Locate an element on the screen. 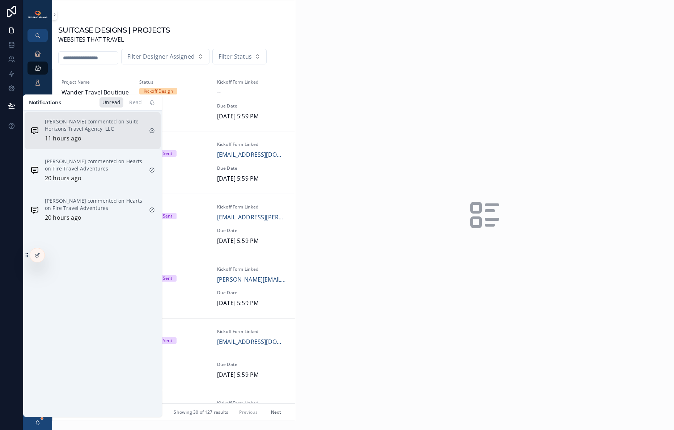  img: App logo is located at coordinates (38, 14).